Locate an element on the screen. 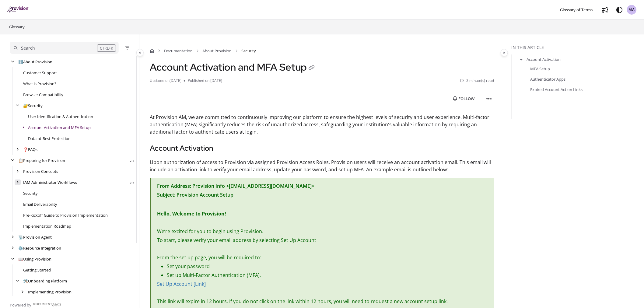 This screenshot has width=644, height=308. a: Whats new is located at coordinates (605, 10).